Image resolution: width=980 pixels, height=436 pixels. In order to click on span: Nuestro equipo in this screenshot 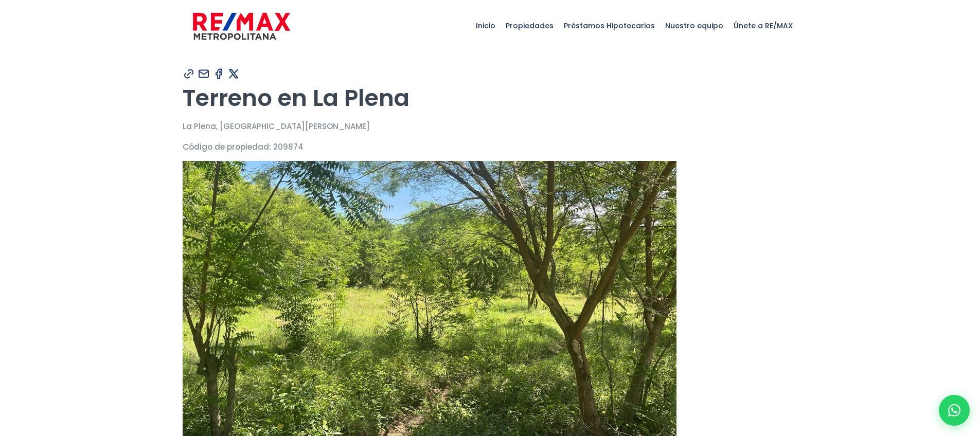, I will do `click(694, 26)`.